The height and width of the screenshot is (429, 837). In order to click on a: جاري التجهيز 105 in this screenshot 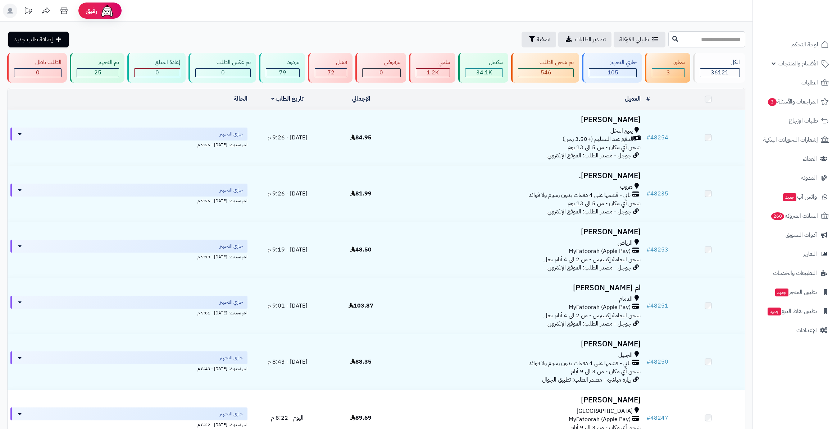, I will do `click(612, 68)`.